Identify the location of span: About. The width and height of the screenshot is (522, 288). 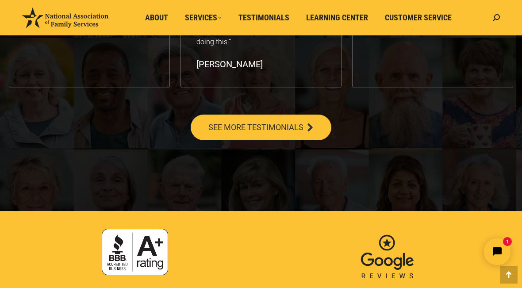
(157, 18).